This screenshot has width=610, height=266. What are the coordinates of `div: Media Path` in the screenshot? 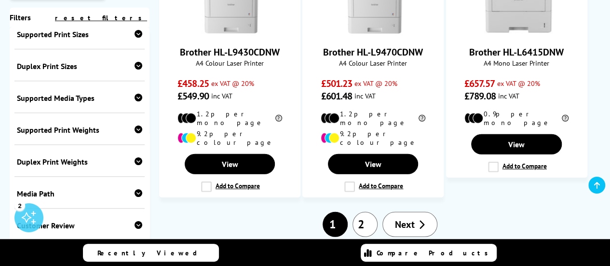 It's located at (80, 194).